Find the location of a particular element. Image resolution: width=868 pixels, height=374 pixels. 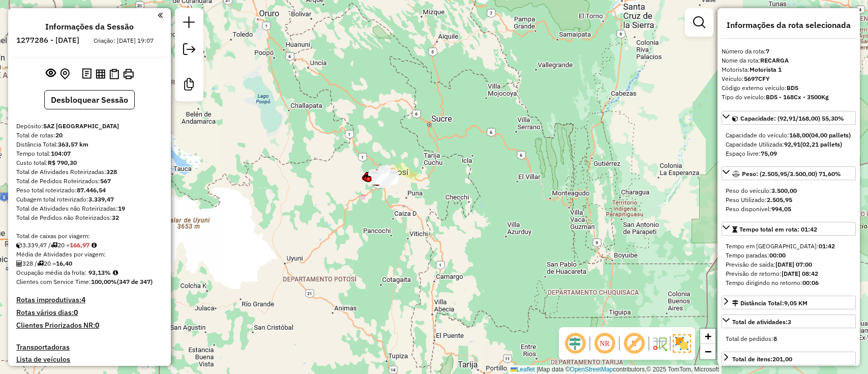

i: Cubagem total roteirizado is located at coordinates (19, 246).